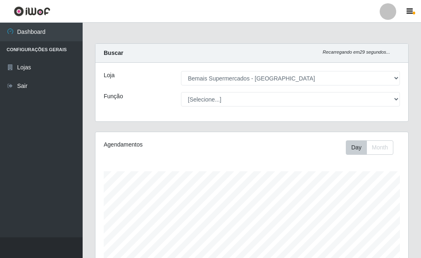 This screenshot has width=421, height=258. I want to click on div: Agendamentos, so click(162, 145).